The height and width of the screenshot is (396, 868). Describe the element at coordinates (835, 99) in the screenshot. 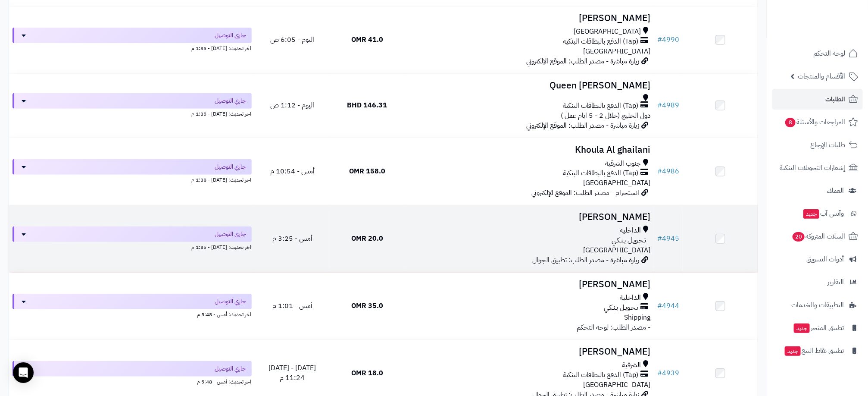

I see `span: الطلبات` at that location.